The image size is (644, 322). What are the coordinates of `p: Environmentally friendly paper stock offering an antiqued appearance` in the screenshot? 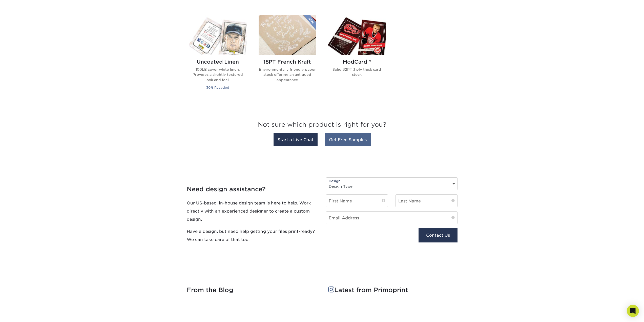 It's located at (287, 75).